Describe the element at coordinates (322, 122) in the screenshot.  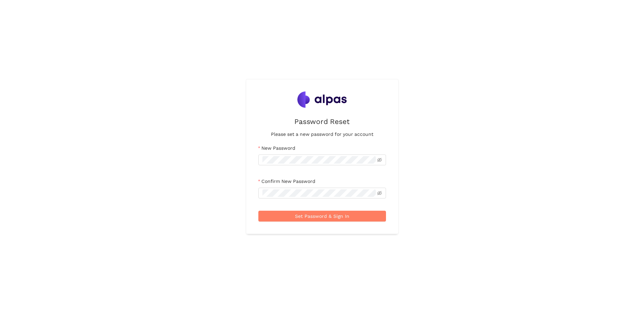
I see `h2: Password Reset` at that location.